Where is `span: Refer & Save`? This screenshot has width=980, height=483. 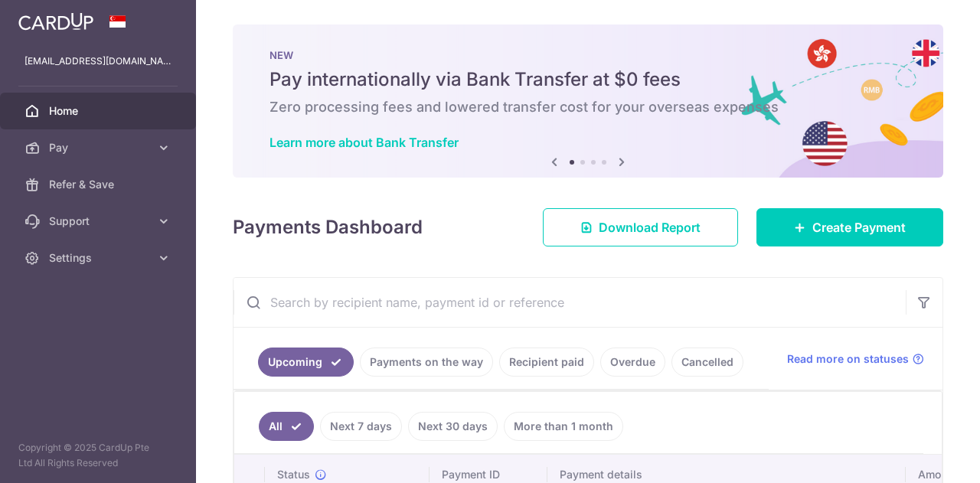
span: Refer & Save is located at coordinates (99, 185).